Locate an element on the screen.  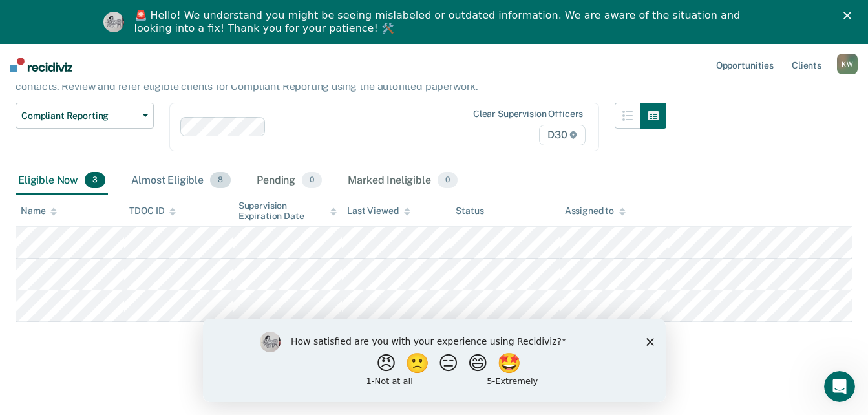
div: Assigned to is located at coordinates (595, 210).